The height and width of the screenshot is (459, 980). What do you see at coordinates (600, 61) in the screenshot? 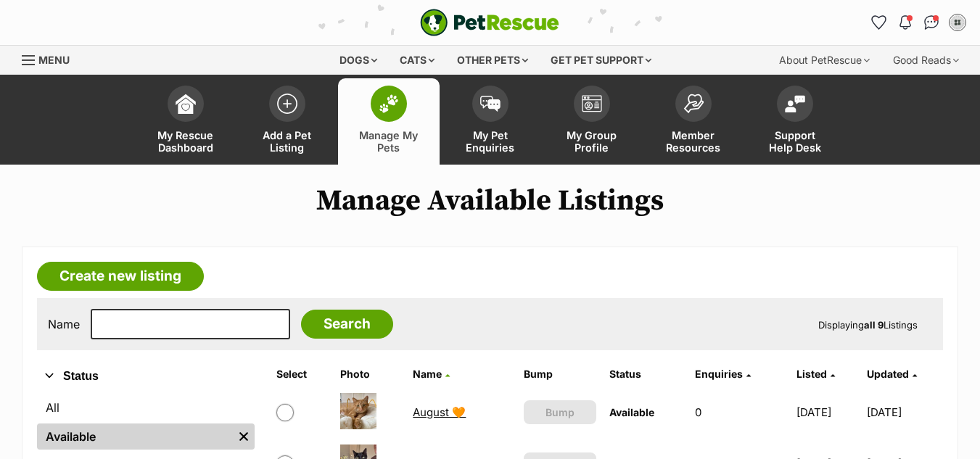
I see `div: Get pet support` at bounding box center [600, 61].